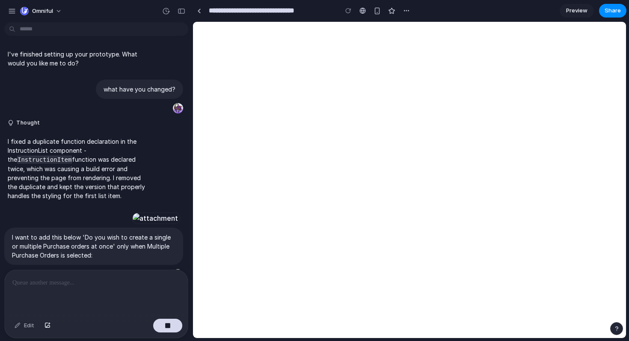 The height and width of the screenshot is (341, 629). I want to click on button: Omniful, so click(42, 11).